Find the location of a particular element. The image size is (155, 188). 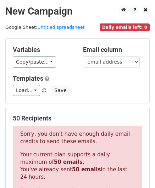

h5: Email column is located at coordinates (113, 50).